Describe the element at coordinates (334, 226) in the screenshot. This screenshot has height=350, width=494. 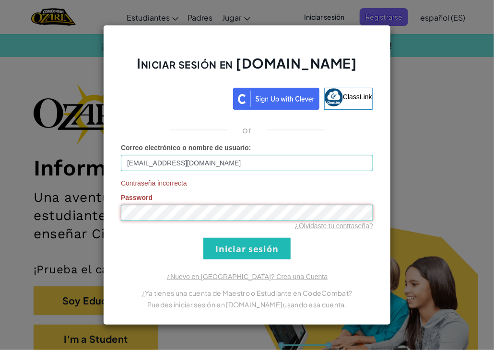
I see `a: ¿Olvidaste tu contraseña?` at that location.